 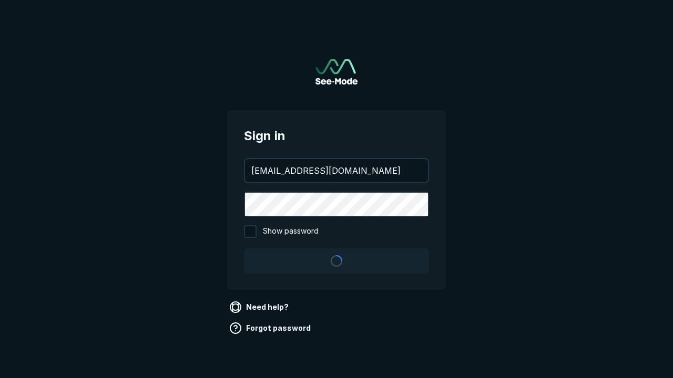 I want to click on img: See-Mode Logo, so click(x=336, y=71).